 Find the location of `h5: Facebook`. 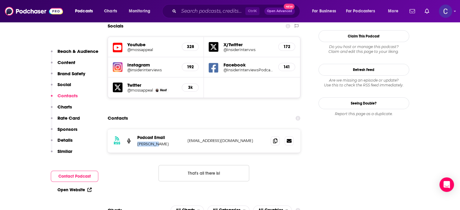

h5: Facebook is located at coordinates (248, 65).